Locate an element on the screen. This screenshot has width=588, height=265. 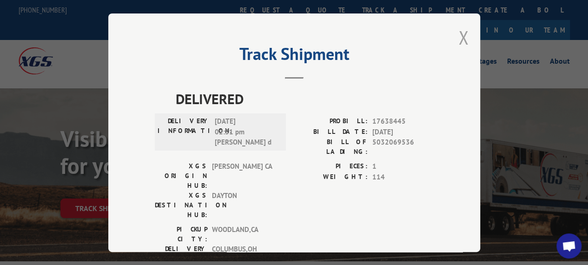
label: PIECES: is located at coordinates (331, 166).